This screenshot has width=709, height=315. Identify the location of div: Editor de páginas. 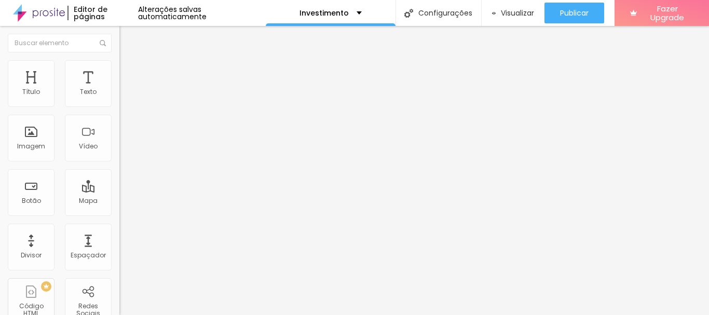
(102, 13).